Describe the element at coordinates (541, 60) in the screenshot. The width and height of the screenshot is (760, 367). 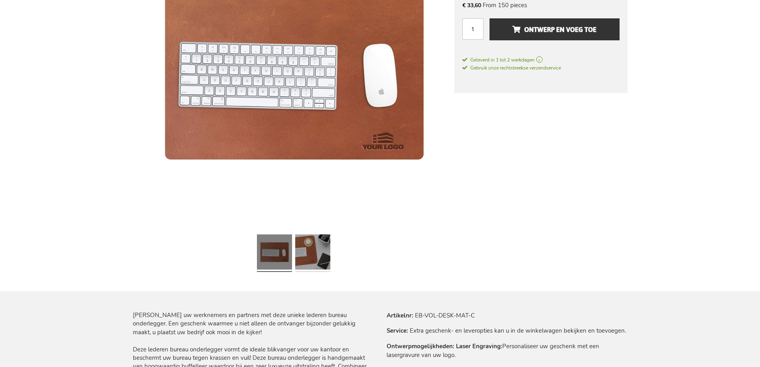
I see `a: Geleverd in 1 tot 2 werkdagen` at that location.